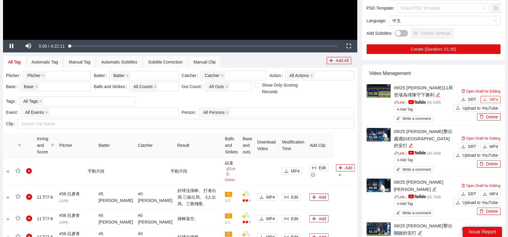  I want to click on th: Balls and Strikes, so click(231, 146).